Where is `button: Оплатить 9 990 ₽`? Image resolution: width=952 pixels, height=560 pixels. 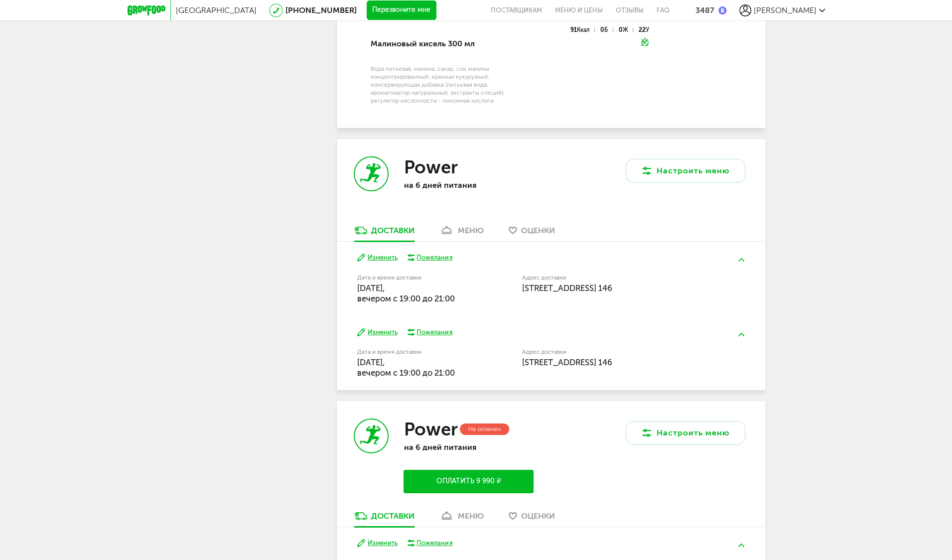 button: Оплатить 9 990 ₽ is located at coordinates (468, 481).